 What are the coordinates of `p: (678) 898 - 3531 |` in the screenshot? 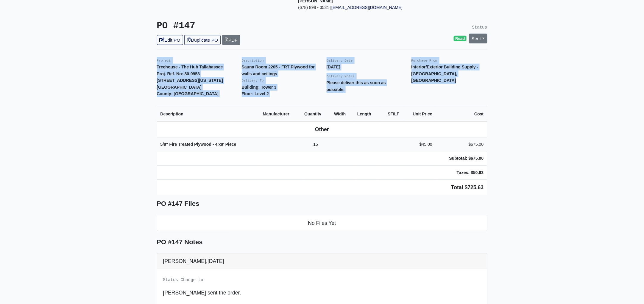 It's located at (364, 8).